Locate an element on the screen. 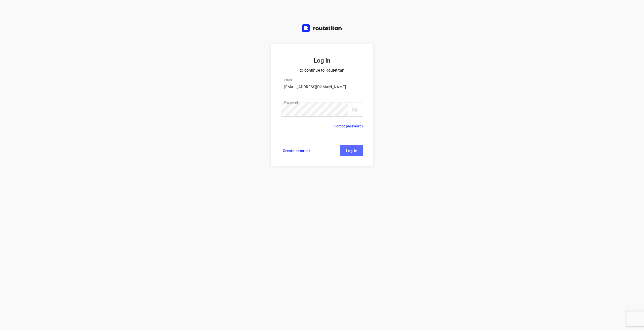  button: Log in is located at coordinates (351, 151).